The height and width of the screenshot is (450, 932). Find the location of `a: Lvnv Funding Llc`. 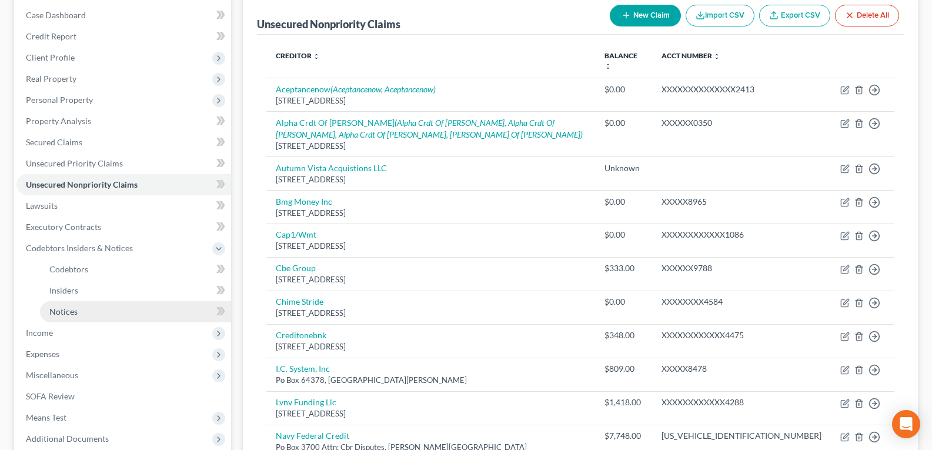

a: Lvnv Funding Llc is located at coordinates (306, 402).